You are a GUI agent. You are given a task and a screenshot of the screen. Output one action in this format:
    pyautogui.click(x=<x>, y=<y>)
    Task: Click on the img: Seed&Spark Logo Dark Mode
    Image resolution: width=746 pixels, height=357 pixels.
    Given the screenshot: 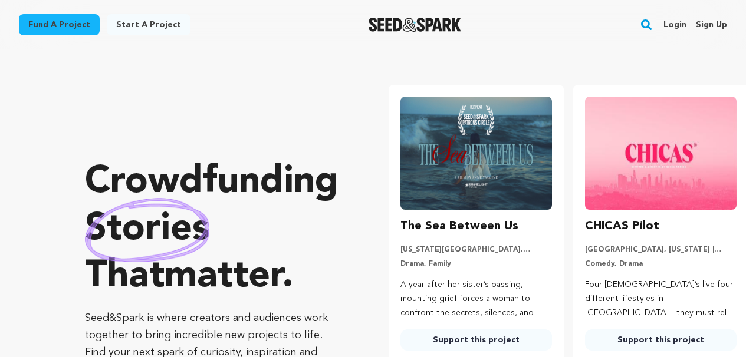 What is the action you would take?
    pyautogui.click(x=415, y=25)
    